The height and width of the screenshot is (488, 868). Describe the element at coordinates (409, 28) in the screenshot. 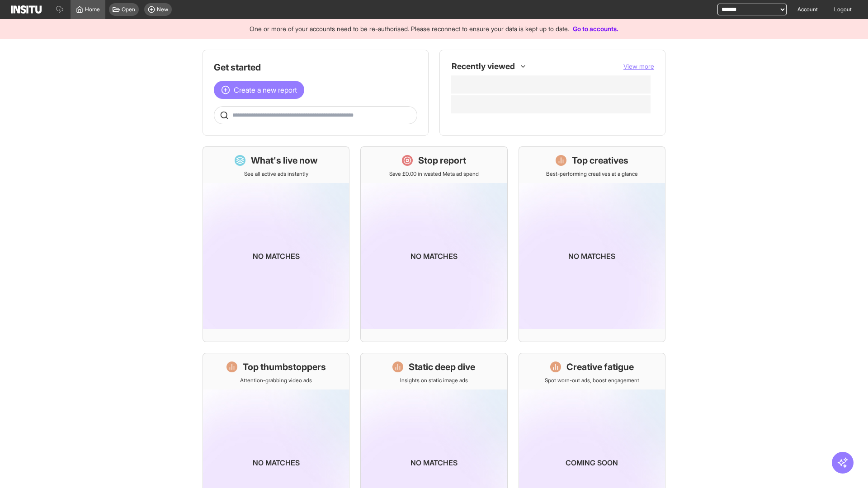

I see `span: One or more of your accounts need to be re-authorised. Please reconnect to ensure your data is ke...` at that location.